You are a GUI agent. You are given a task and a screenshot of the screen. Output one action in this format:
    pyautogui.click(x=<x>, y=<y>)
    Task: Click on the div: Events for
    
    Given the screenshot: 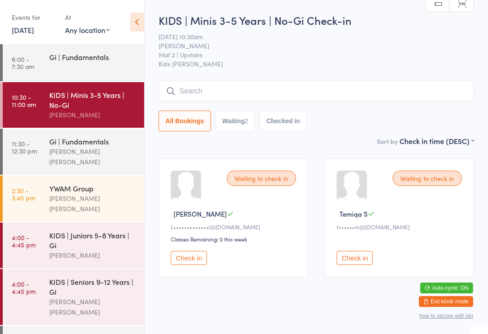 What is the action you would take?
    pyautogui.click(x=34, y=17)
    